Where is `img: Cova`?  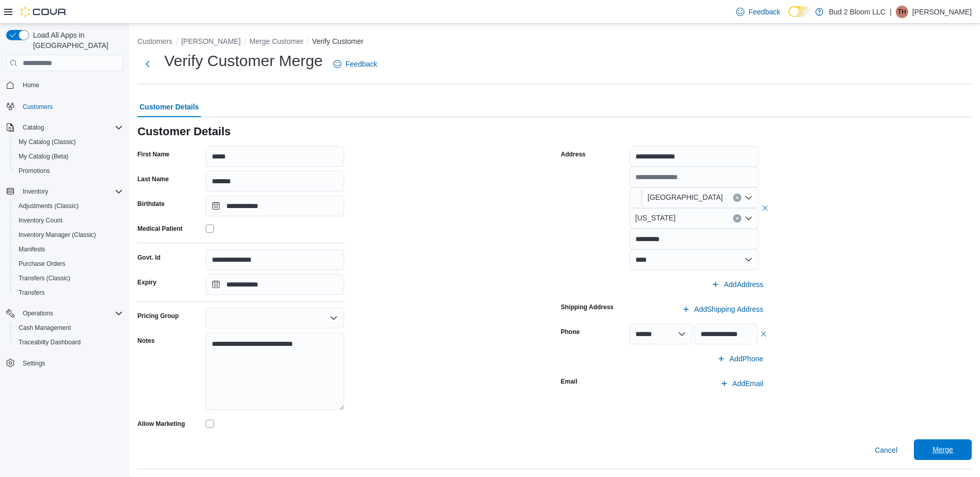 img: Cova is located at coordinates (44, 12).